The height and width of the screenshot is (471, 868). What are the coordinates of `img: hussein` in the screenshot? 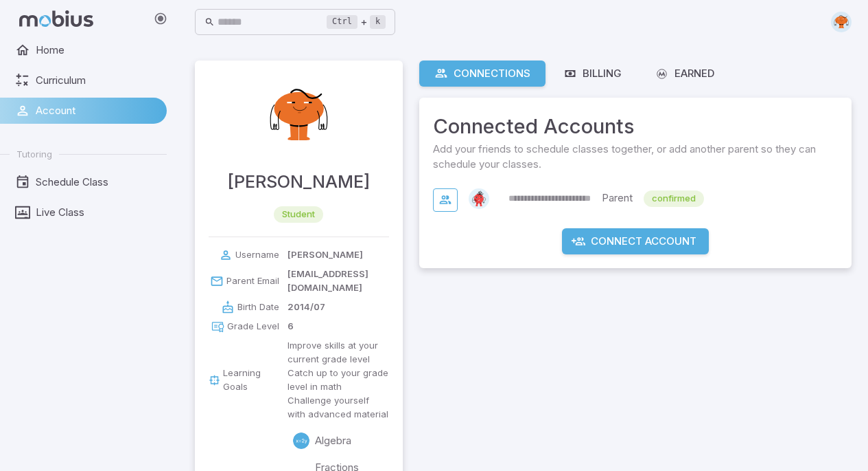 It's located at (298, 115).